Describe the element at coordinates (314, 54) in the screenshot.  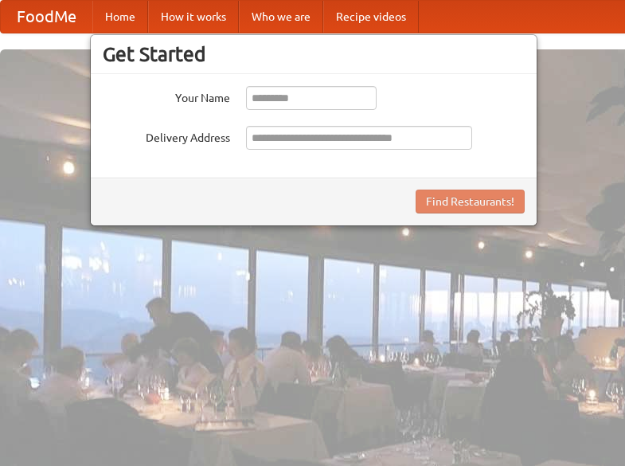
I see `h3: Get Started` at that location.